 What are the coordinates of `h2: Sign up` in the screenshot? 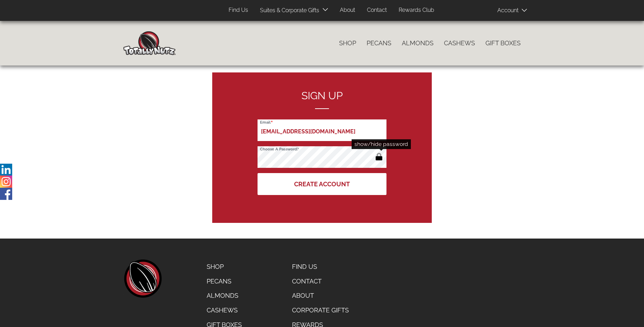 It's located at (322, 99).